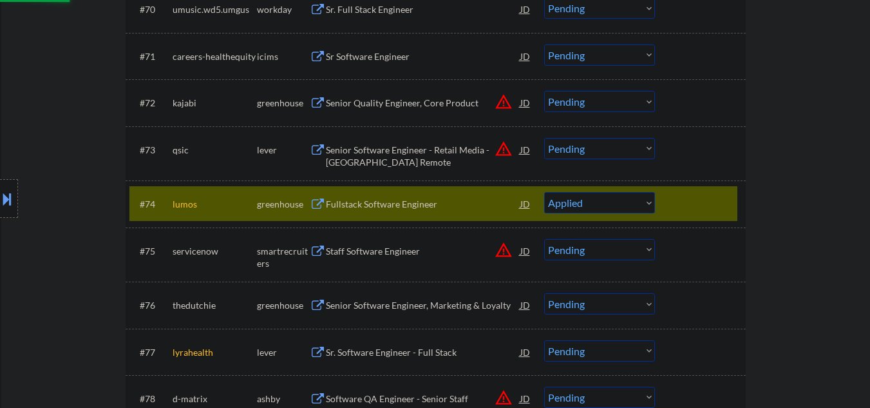 The image size is (870, 408). Describe the element at coordinates (283, 57) in the screenshot. I see `div: icims` at that location.